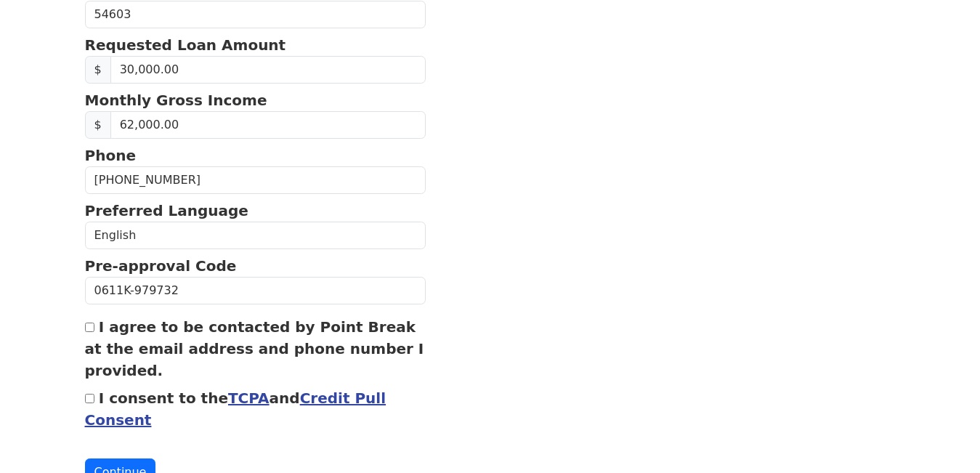 This screenshot has height=473, width=980. I want to click on p: Monthly Gross Income, so click(256, 100).